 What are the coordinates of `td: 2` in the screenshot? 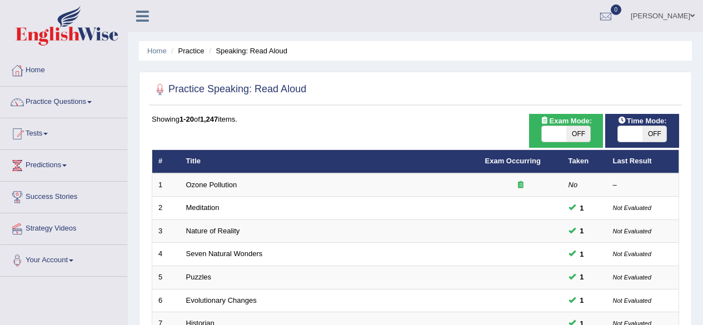 It's located at (166, 209).